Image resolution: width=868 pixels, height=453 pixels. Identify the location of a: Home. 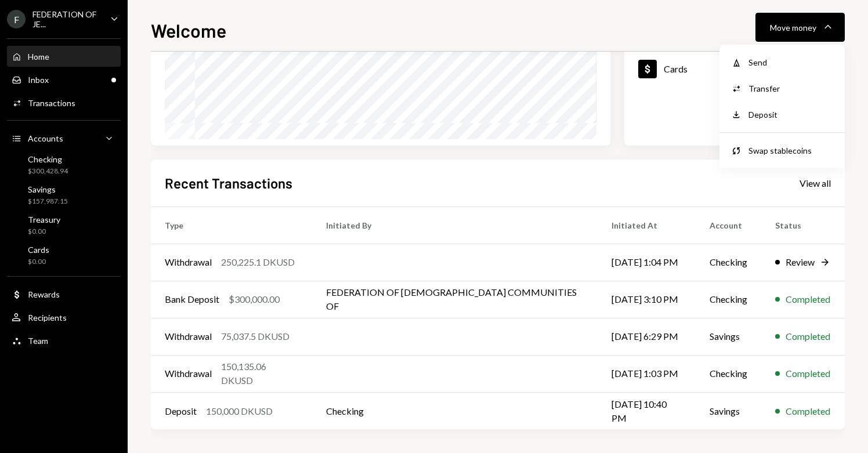
(64, 56).